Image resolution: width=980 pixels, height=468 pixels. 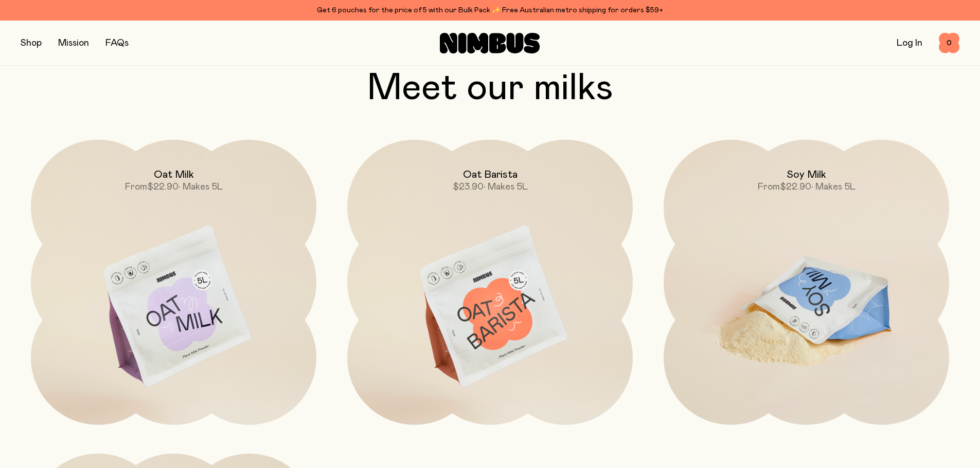 What do you see at coordinates (909, 43) in the screenshot?
I see `a: Log In` at bounding box center [909, 43].